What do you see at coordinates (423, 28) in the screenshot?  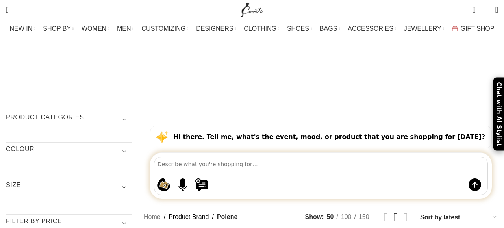 I see `span: JEWELLERY` at bounding box center [423, 28].